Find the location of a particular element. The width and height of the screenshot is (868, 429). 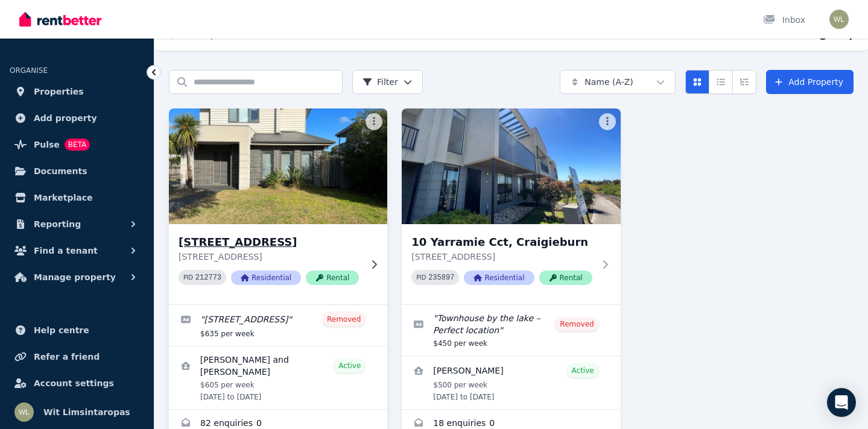

span: Wit Limsintaropas is located at coordinates (87, 412).